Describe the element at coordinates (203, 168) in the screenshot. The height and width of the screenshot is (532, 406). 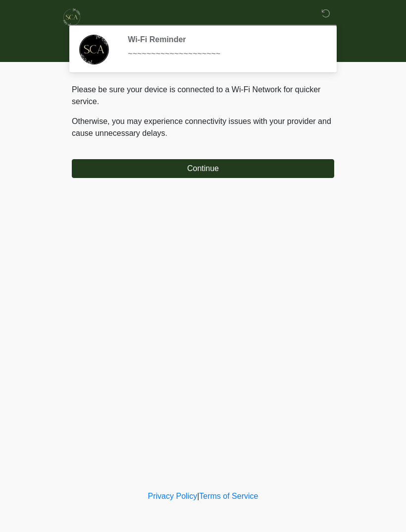
I see `button: Continue` at that location.